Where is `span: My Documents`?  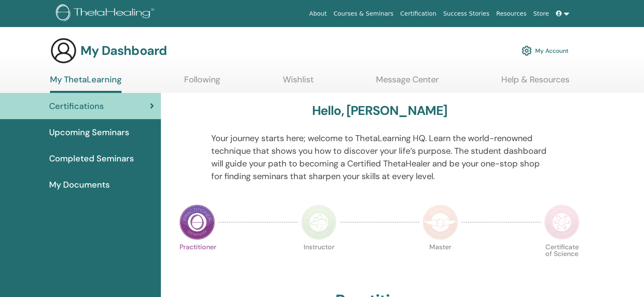
span: My Documents is located at coordinates (79, 185).